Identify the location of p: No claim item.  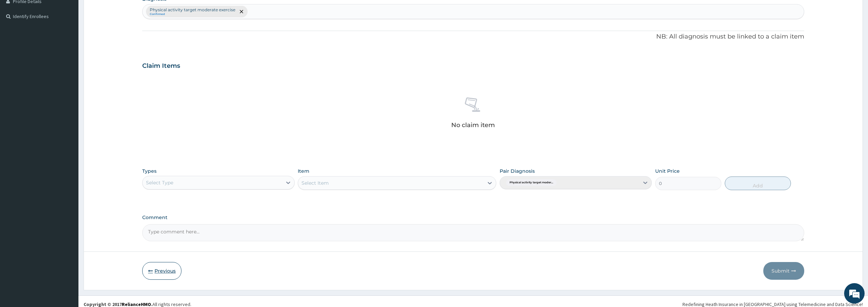
(473, 125).